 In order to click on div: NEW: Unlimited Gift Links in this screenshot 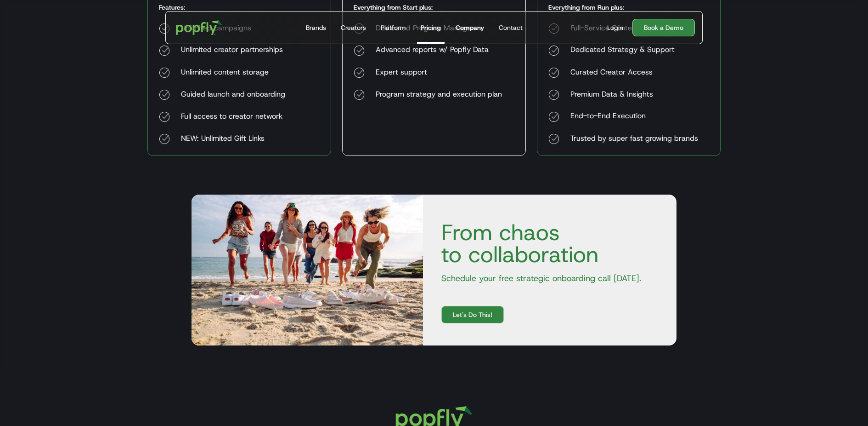, I will do `click(233, 139)`.